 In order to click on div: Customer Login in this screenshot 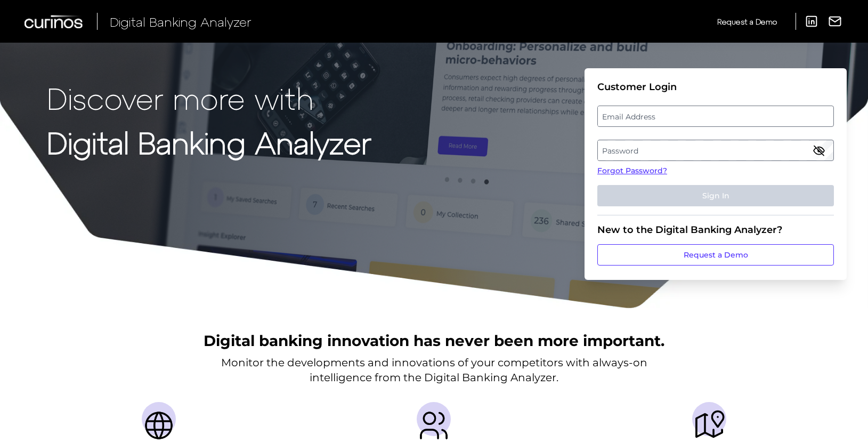, I will do `click(716, 87)`.